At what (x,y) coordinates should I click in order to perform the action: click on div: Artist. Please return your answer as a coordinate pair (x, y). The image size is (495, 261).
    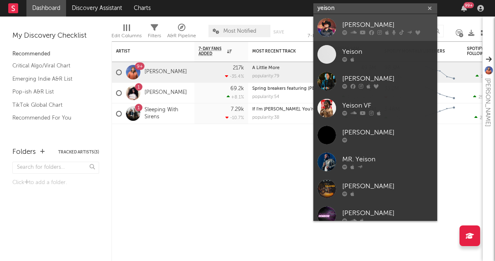
    Looking at the image, I should click on (147, 51).